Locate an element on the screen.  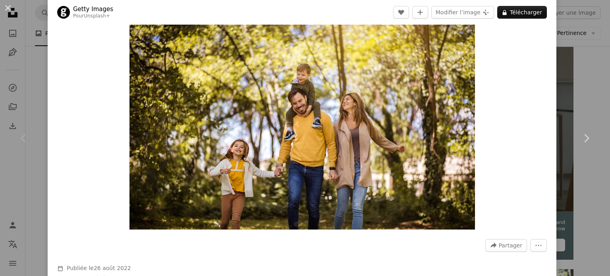
a: Getty Images is located at coordinates (93, 9).